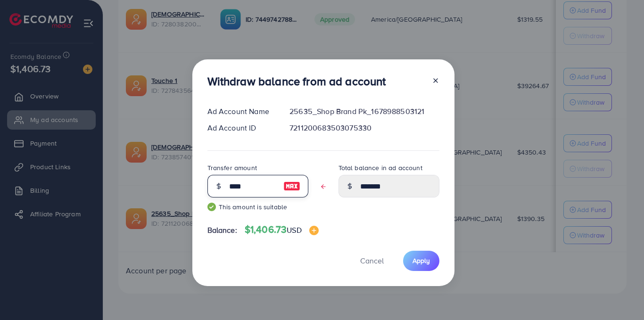 Image resolution: width=644 pixels, height=320 pixels. What do you see at coordinates (364, 112) in the screenshot?
I see `div: 25635_Shop Brand Pk_1678988503121` at bounding box center [364, 112].